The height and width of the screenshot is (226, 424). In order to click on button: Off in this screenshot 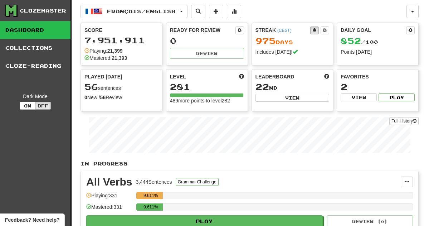, I will do `click(43, 106)`.